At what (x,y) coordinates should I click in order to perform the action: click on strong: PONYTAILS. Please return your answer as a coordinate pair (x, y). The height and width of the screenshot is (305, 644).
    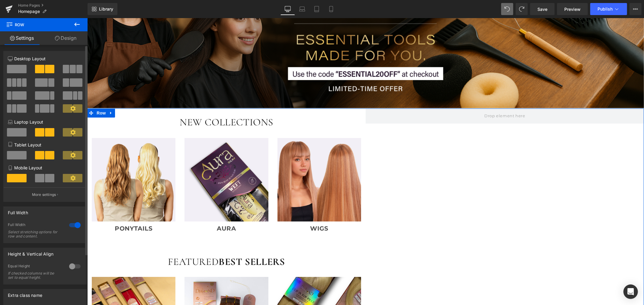
    Looking at the image, I should click on (46, 211).